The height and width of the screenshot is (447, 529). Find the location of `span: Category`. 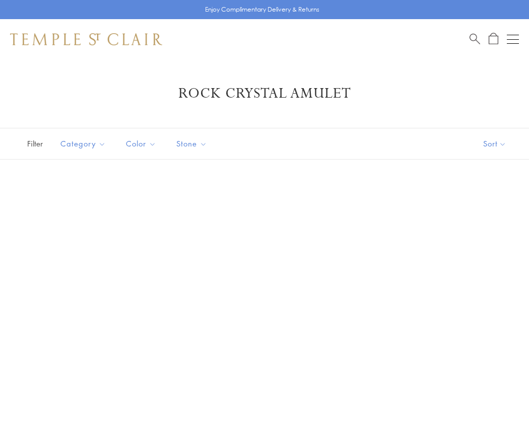

span: Category is located at coordinates (84, 144).